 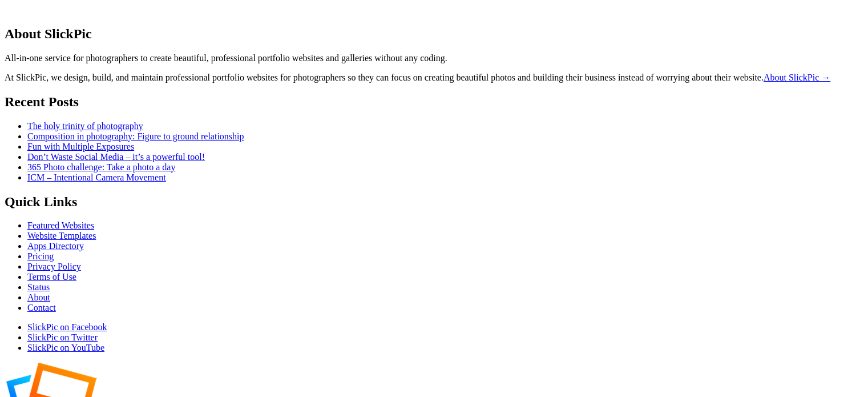 I want to click on a: About SlickPic, so click(x=797, y=77).